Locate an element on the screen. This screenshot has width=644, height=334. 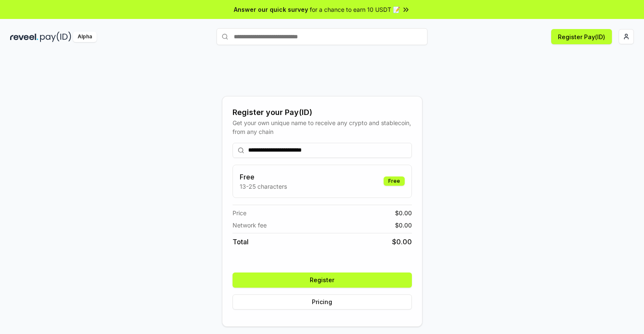
img: reveel_dark is located at coordinates (24, 37).